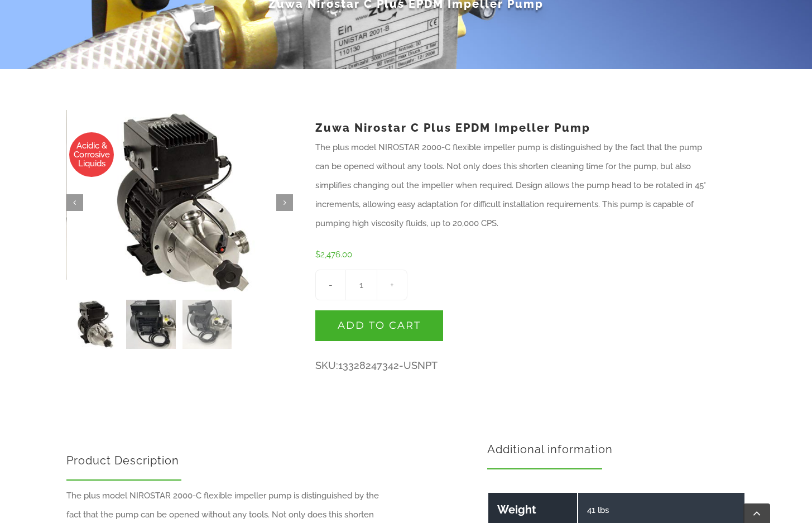 Image resolution: width=812 pixels, height=523 pixels. I want to click on img: 41DdunS-UL-100x100.jpg, so click(151, 325).